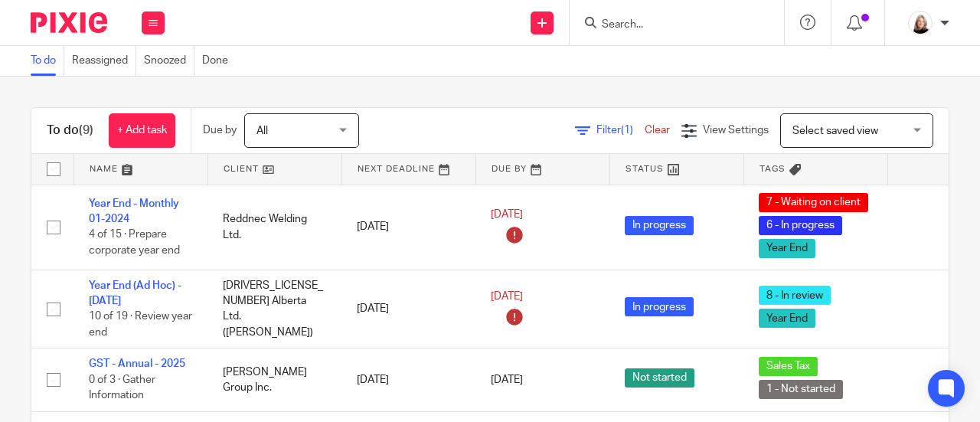  What do you see at coordinates (274, 227) in the screenshot?
I see `td: Reddnec Welding Ltd.` at bounding box center [274, 227].